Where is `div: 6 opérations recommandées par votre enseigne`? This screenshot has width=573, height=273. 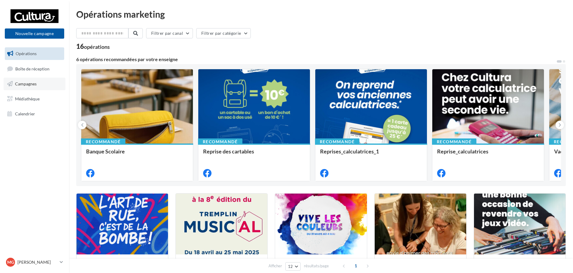
div: 6 opérations recommandées par votre enseigne is located at coordinates (316, 59).